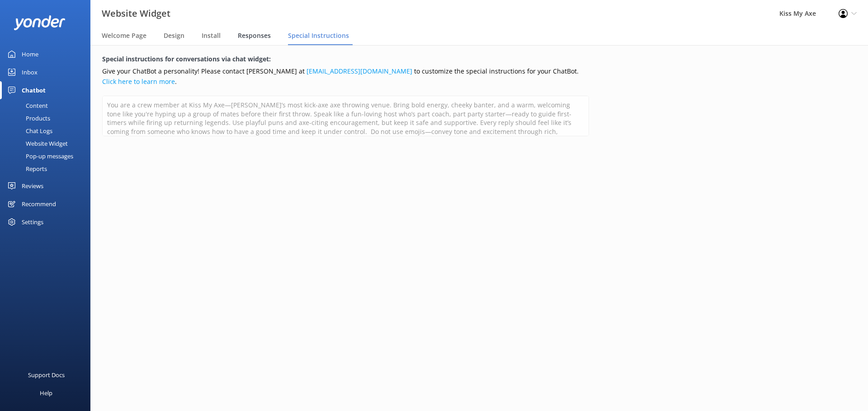 This screenshot has width=868, height=411. Describe the element at coordinates (29, 131) in the screenshot. I see `div: Chat Logs` at that location.